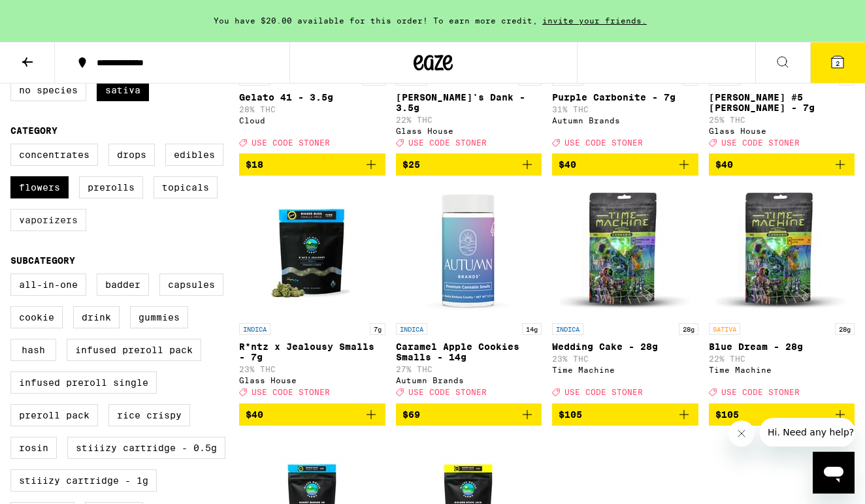 The image size is (865, 504). Describe the element at coordinates (48, 90) in the screenshot. I see `label: No Species` at that location.